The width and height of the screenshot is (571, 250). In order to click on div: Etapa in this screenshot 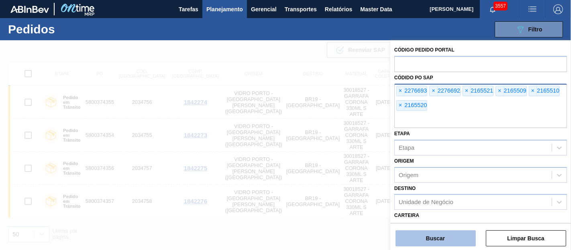, I will do `click(407, 147)`.